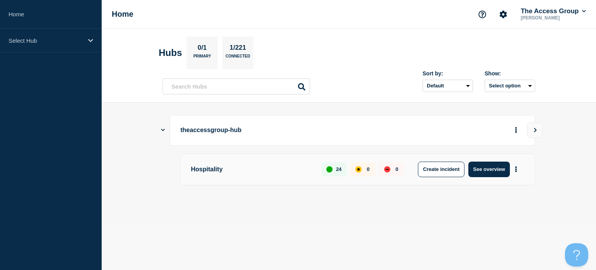 This screenshot has height=270, width=596. I want to click on button: The Access Group, so click(554, 11).